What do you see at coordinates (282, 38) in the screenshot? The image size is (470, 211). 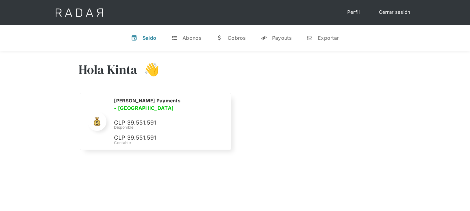 I see `div: Payouts` at bounding box center [282, 38].